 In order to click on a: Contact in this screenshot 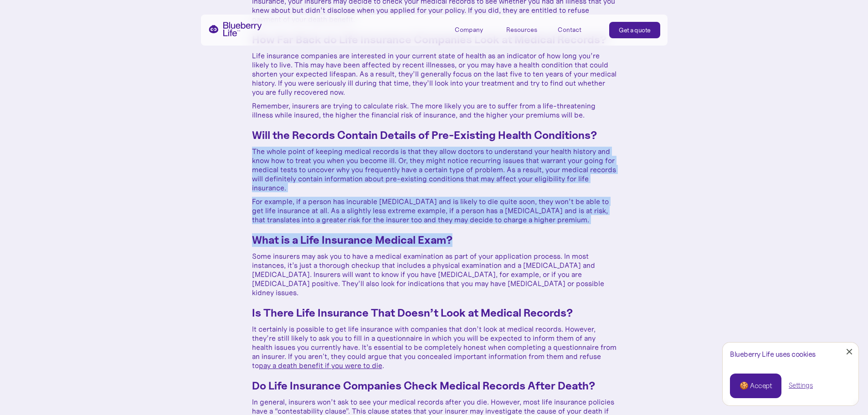, I will do `click(578, 30)`.